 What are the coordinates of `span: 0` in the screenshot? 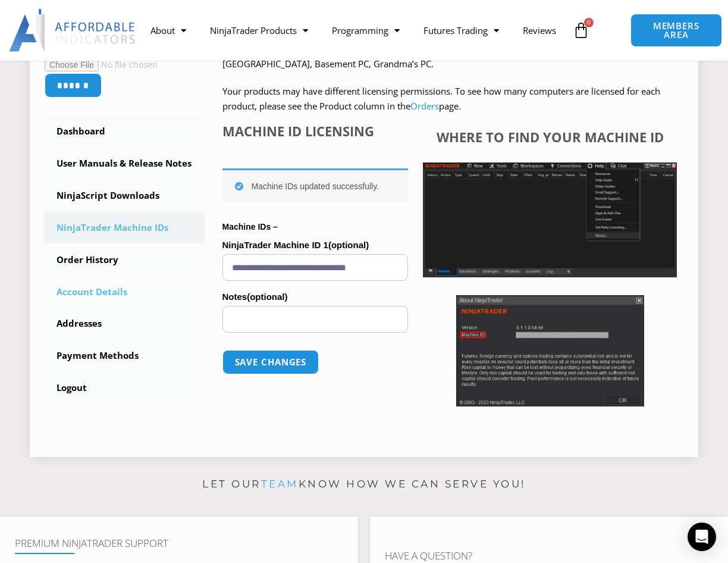 It's located at (589, 23).